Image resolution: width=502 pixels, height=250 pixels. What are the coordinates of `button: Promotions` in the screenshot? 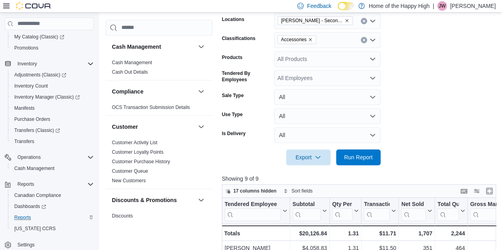 It's located at (52, 48).